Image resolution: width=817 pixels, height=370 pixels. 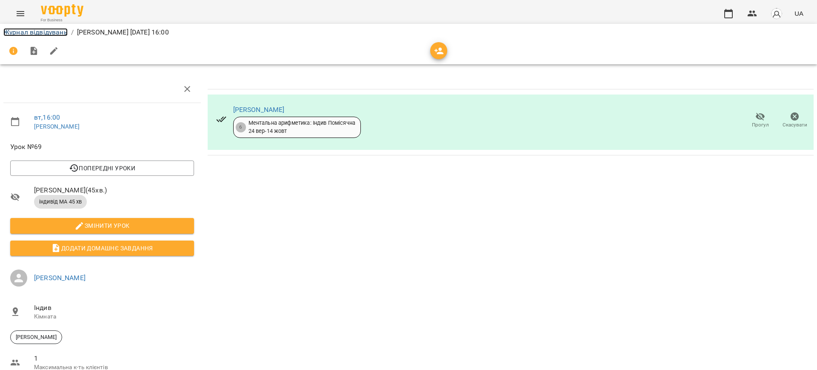 I want to click on button: Menu, so click(x=20, y=14).